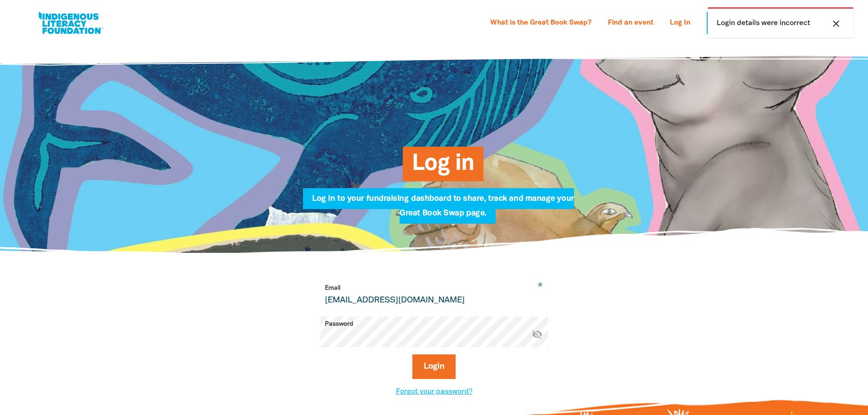 The height and width of the screenshot is (415, 868). I want to click on a: Find an event, so click(631, 23).